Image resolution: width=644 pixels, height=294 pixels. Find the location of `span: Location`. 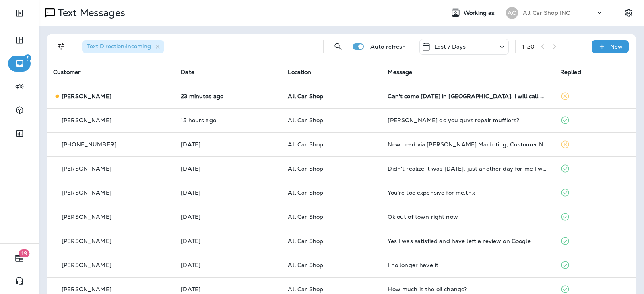

span: Location is located at coordinates (300, 72).